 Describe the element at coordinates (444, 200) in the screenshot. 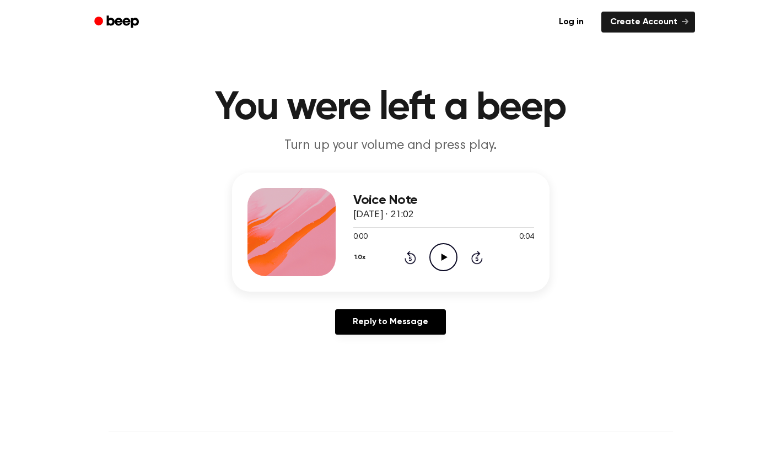

I see `h3: Voice Note` at that location.